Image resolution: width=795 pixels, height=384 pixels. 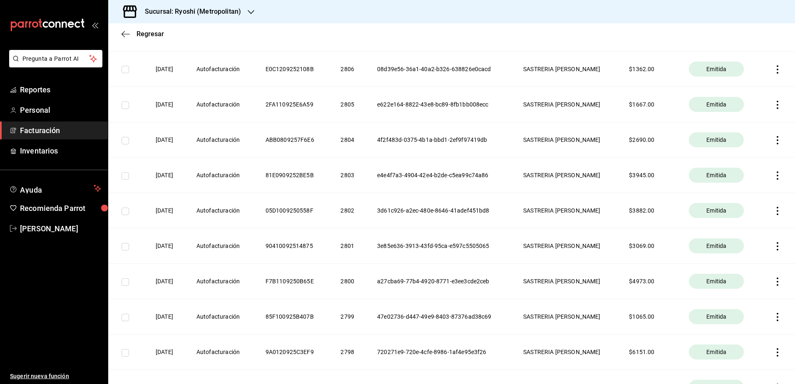 I want to click on th: 2802, so click(x=349, y=211).